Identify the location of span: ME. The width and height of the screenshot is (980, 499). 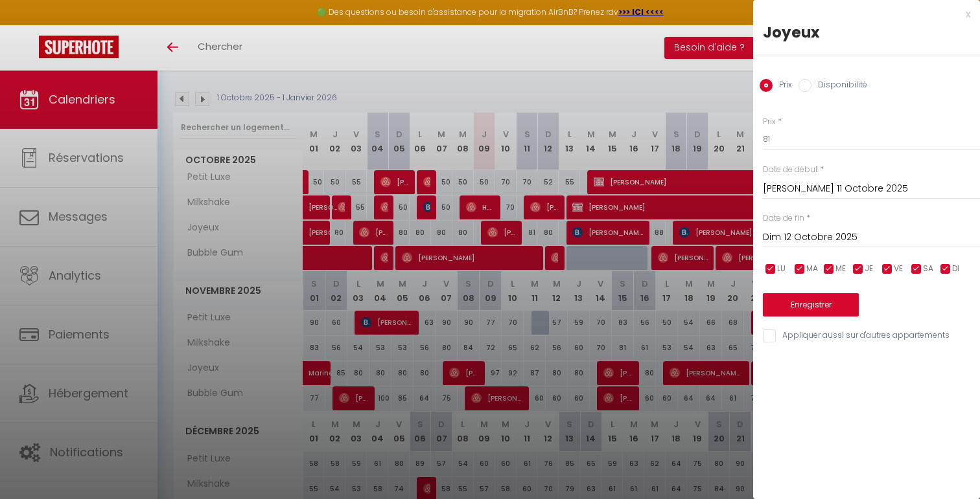
(841, 269).